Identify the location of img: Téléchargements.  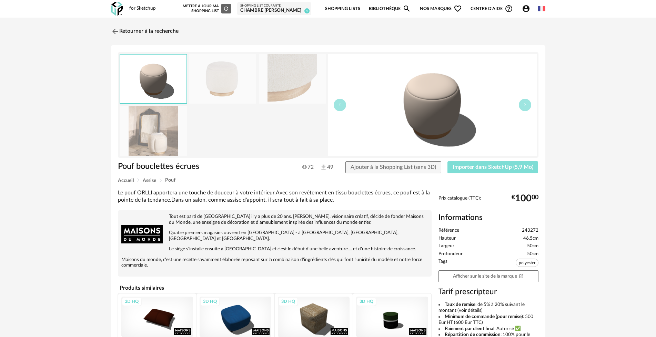
(324, 167).